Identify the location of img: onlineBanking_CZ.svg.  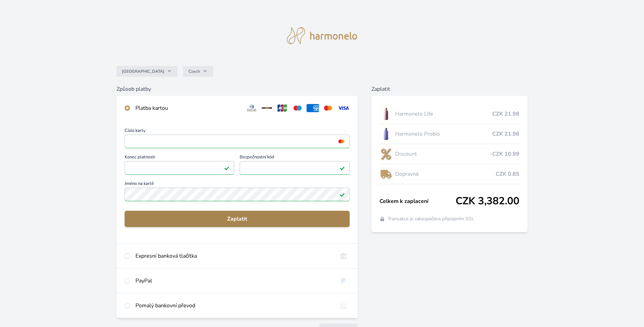
(343, 256).